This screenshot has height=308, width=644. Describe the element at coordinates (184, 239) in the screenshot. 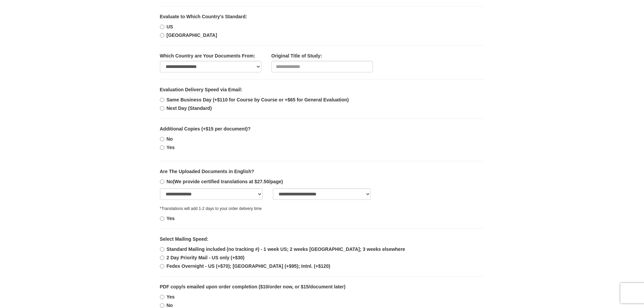

I see `b: Select Mailing Speed:` at that location.